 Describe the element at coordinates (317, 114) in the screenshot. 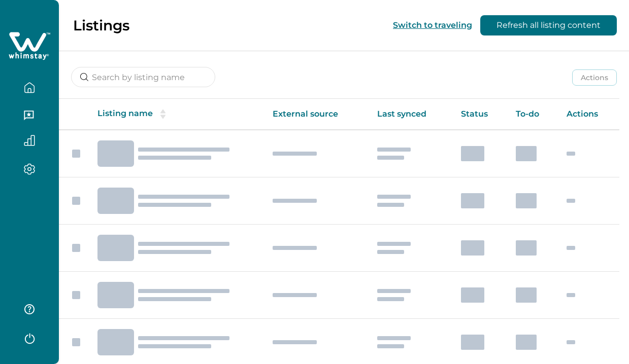

I see `th: External source` at that location.